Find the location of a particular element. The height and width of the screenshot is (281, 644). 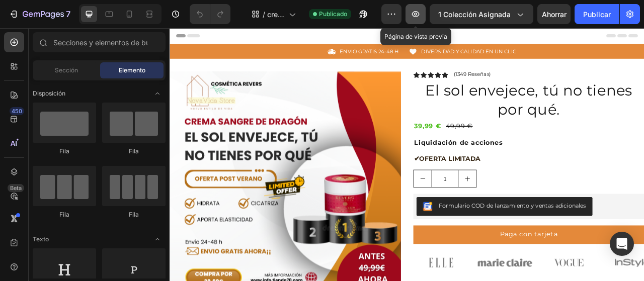

div: Abrir Intercom Messenger is located at coordinates (622, 244).